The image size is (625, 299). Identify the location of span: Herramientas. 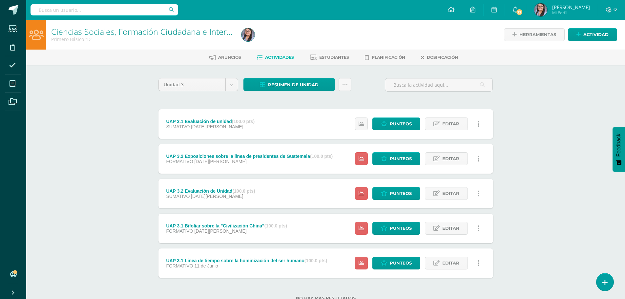
(538, 34).